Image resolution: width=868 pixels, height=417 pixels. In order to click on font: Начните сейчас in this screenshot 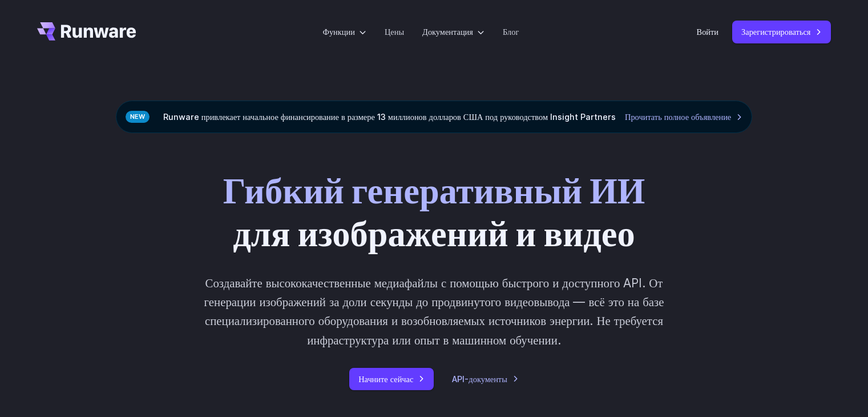, I will do `click(386, 379)`.